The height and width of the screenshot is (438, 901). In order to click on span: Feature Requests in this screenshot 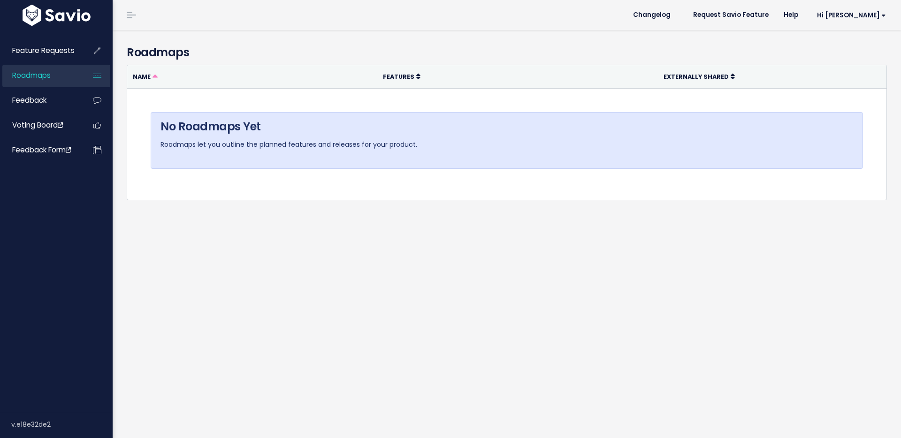, I will do `click(43, 50)`.